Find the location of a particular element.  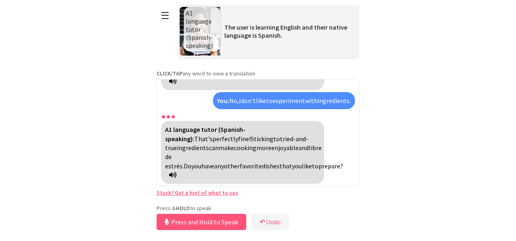

span: have is located at coordinates (208, 166).